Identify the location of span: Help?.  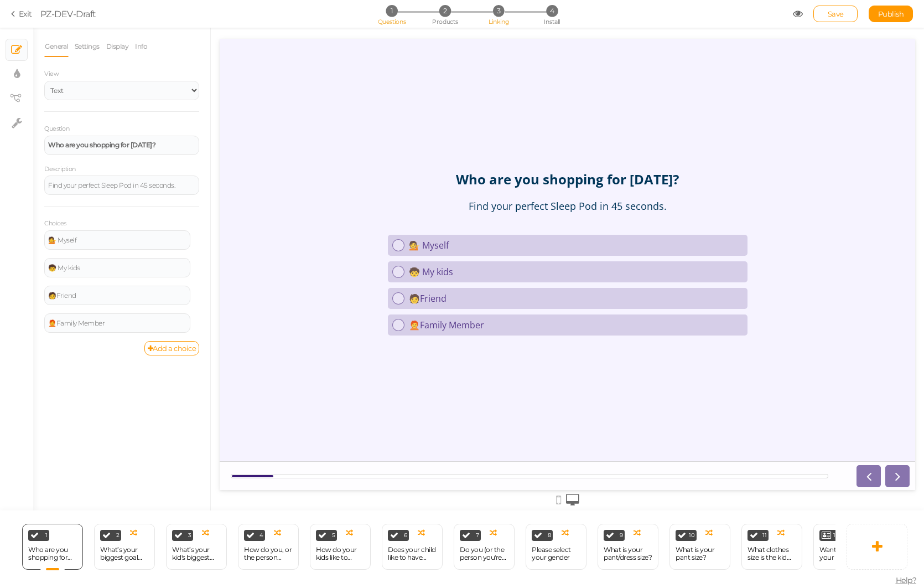
(907, 580).